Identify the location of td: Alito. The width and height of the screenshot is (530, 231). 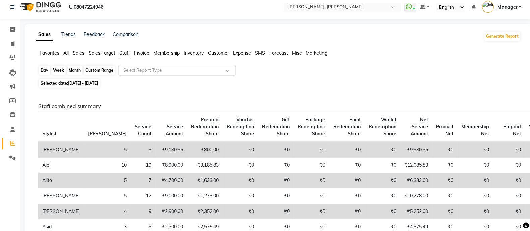
(61, 181).